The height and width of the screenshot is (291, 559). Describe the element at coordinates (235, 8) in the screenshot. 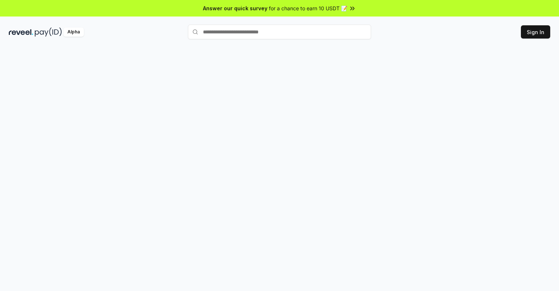

I see `span: Answer our quick survey` at that location.